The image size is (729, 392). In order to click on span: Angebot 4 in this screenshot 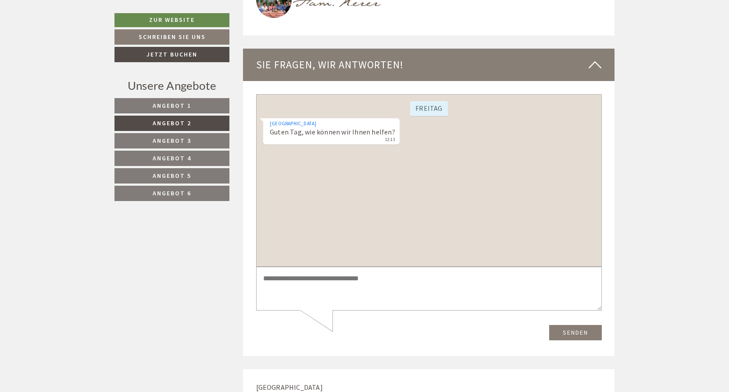, I will do `click(172, 158)`.